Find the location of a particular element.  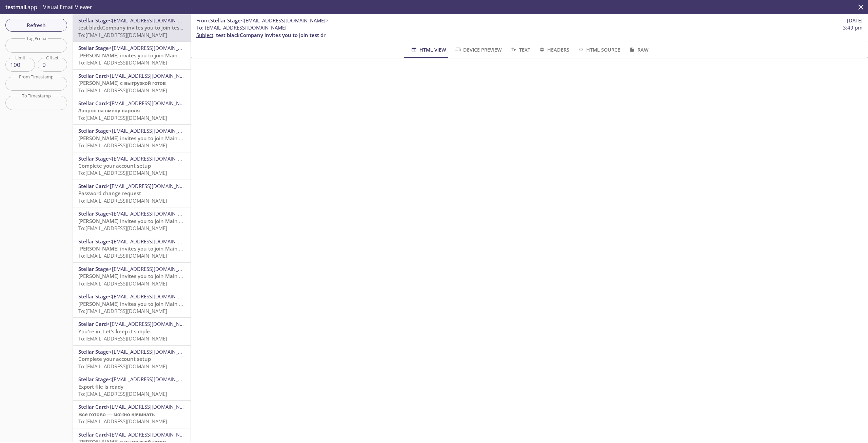

span: testmail is located at coordinates (16, 7).